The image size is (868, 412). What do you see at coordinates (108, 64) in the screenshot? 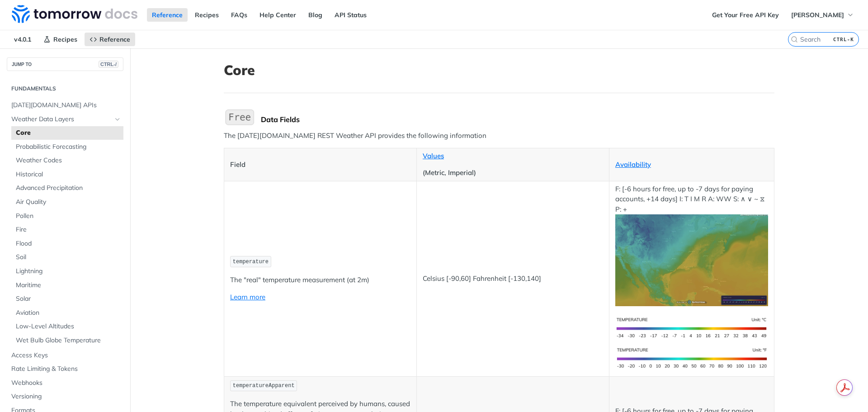
I see `span: CTRL-/` at bounding box center [108, 64].